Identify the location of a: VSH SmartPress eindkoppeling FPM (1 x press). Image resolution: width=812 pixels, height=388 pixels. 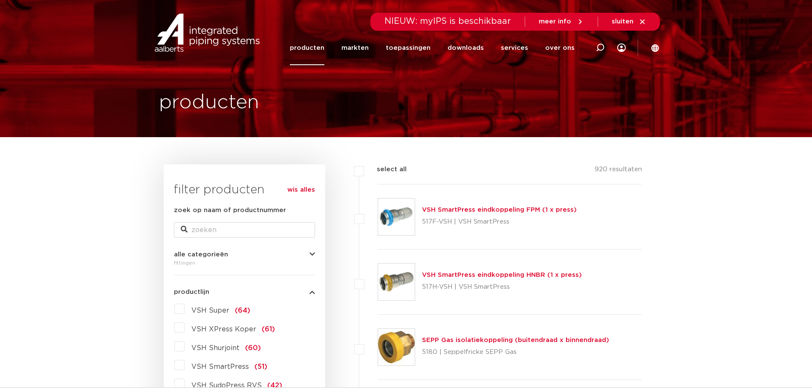
(499, 210).